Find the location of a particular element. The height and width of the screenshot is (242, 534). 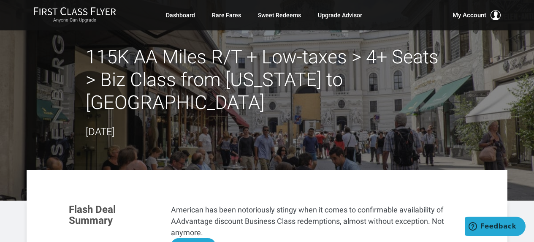

small: Anyone Can Upgrade is located at coordinates (75, 20).